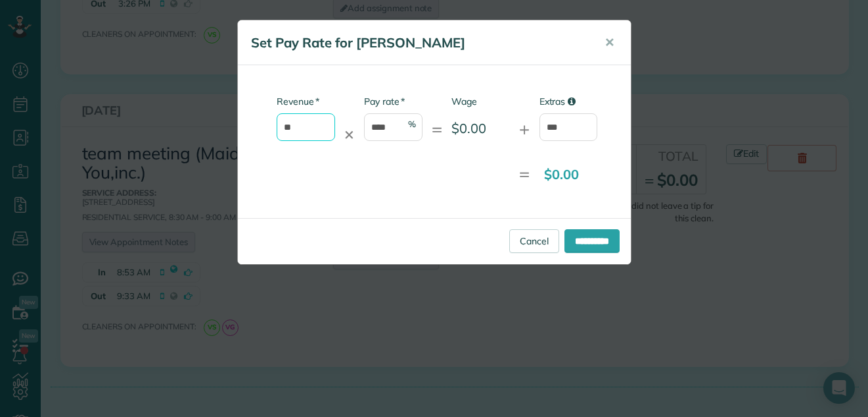 The width and height of the screenshot is (868, 417). Describe the element at coordinates (535, 241) in the screenshot. I see `a: Cancel` at that location.